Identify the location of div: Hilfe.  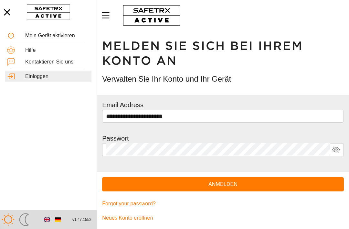
(57, 50).